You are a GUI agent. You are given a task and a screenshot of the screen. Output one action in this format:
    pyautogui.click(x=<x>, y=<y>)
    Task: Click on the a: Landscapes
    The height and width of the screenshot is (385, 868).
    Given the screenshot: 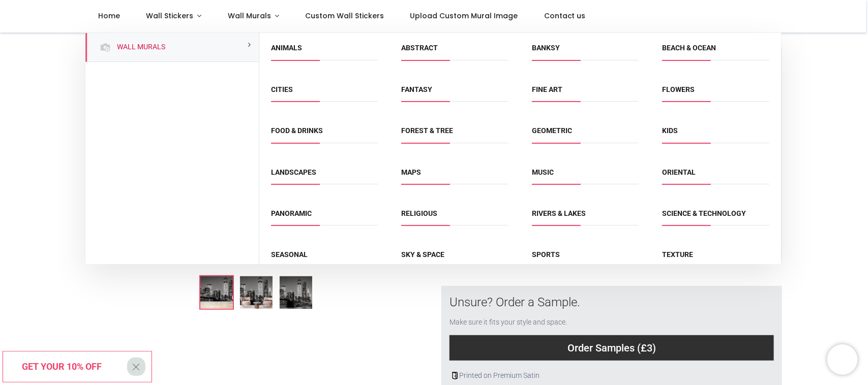 What is the action you would take?
    pyautogui.click(x=293, y=172)
    